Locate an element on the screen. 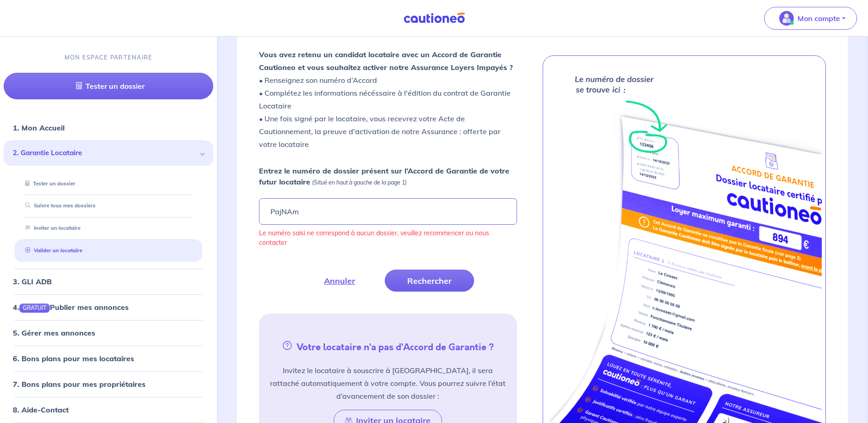 The width and height of the screenshot is (868, 423). div: 5. Gérer mes annonces is located at coordinates (108, 333).